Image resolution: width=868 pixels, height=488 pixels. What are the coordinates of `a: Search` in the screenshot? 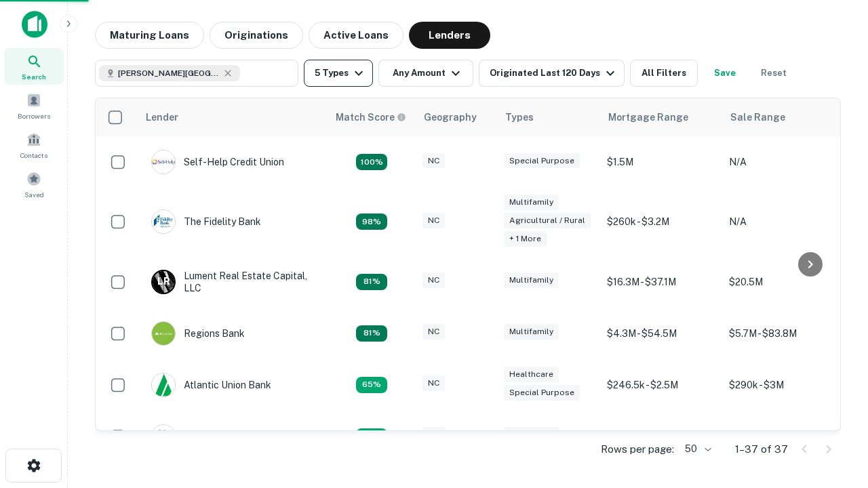 It's located at (34, 66).